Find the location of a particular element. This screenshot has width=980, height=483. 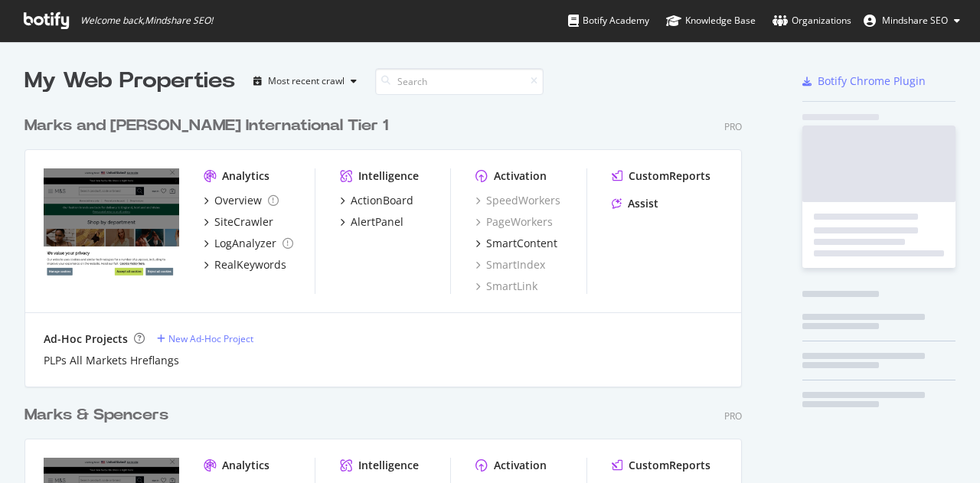

a: New Ad-Hoc Project is located at coordinates (205, 339).